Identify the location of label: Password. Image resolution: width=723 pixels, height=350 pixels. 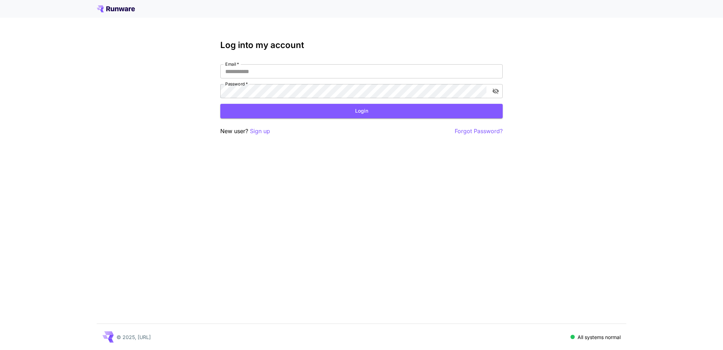
(237, 84).